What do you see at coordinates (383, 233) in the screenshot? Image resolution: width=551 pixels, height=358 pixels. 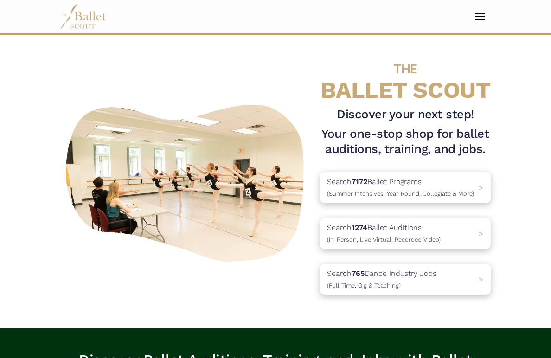 I see `p: Search Ballet Auditions` at bounding box center [383, 233].